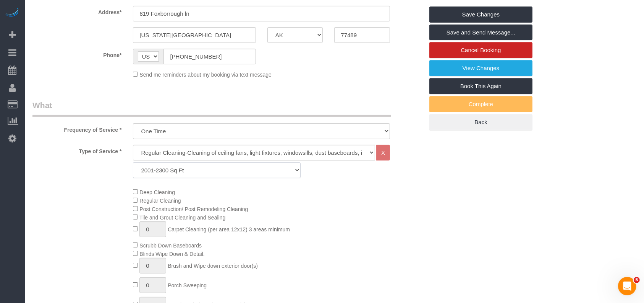  What do you see at coordinates (194, 209) in the screenshot?
I see `span: Post Construction/ Post Remodeling Cleaning` at bounding box center [194, 209].